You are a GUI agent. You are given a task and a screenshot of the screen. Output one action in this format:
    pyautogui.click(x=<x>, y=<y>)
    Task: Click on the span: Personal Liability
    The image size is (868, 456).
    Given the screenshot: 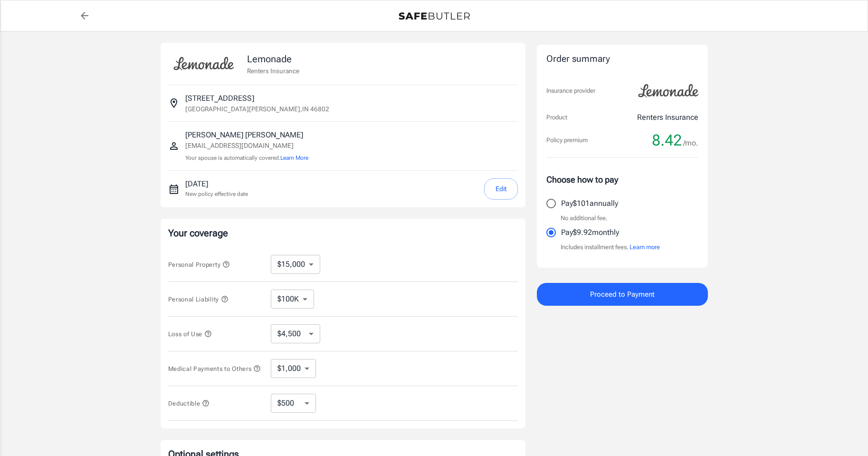 What is the action you would take?
    pyautogui.click(x=198, y=299)
    